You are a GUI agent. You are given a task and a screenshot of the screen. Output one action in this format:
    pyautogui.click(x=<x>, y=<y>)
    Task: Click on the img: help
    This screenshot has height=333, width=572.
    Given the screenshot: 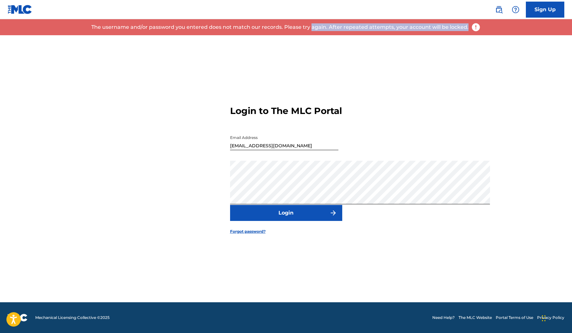 What is the action you would take?
    pyautogui.click(x=515, y=10)
    